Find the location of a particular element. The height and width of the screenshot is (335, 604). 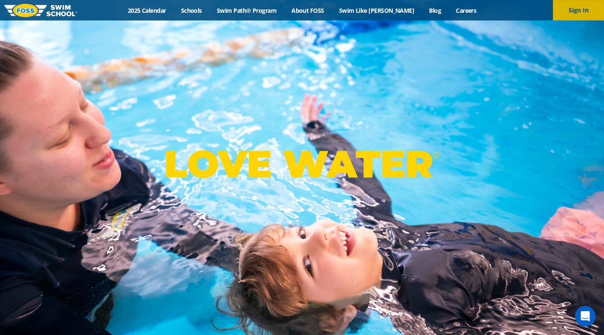

p: LOVE WATER is located at coordinates (302, 164).